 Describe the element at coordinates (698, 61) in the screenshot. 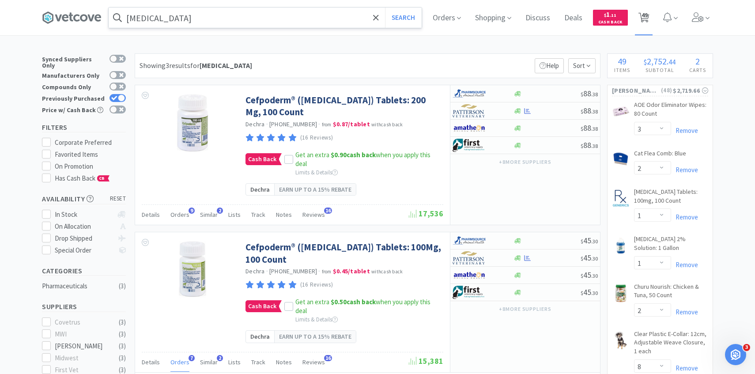

I see `span: 2` at that location.